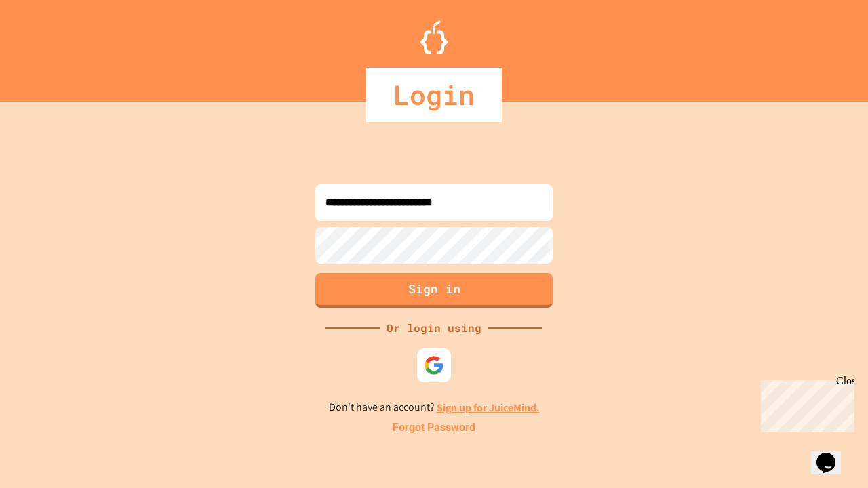  Describe the element at coordinates (434, 366) in the screenshot. I see `img: google-icon.svg` at that location.